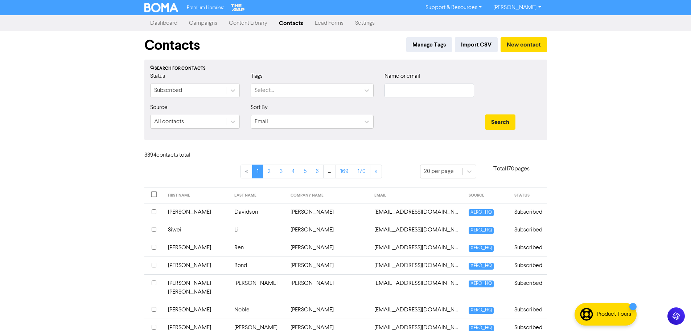  Describe the element at coordinates (257, 76) in the screenshot. I see `label: Tags` at that location.